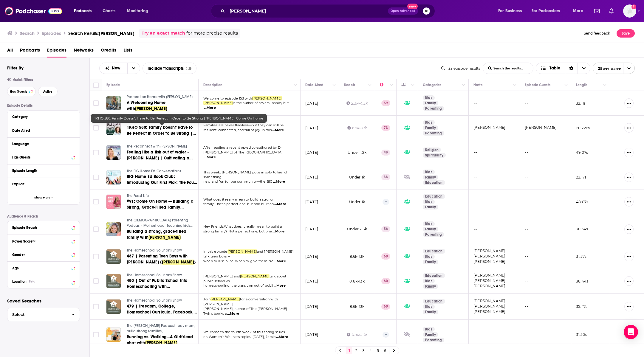  Describe the element at coordinates (41, 242) in the screenshot. I see `div: Power Score™` at that location.